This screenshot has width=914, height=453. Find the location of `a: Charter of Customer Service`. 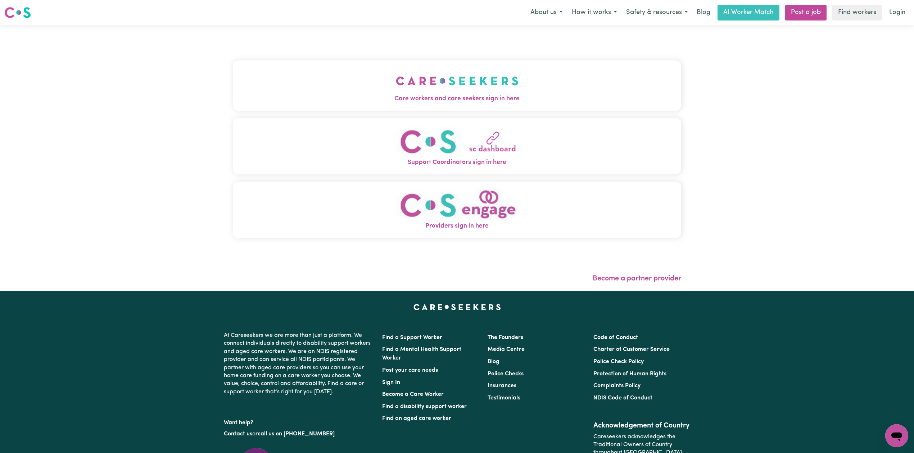

a: Charter of Customer Service is located at coordinates (631, 350).